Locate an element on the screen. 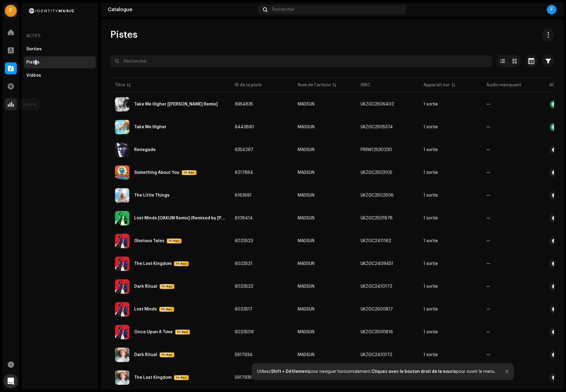 Image resolution: width=566 pixels, height=392 pixels. span: 6354267 is located at coordinates (244, 150).